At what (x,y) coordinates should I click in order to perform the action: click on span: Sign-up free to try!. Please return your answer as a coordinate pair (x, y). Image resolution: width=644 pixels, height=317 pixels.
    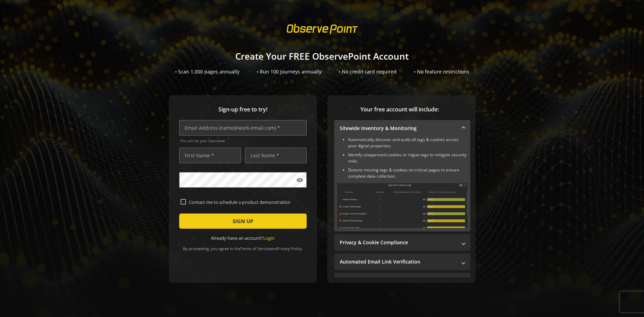
    Looking at the image, I should click on (243, 109).